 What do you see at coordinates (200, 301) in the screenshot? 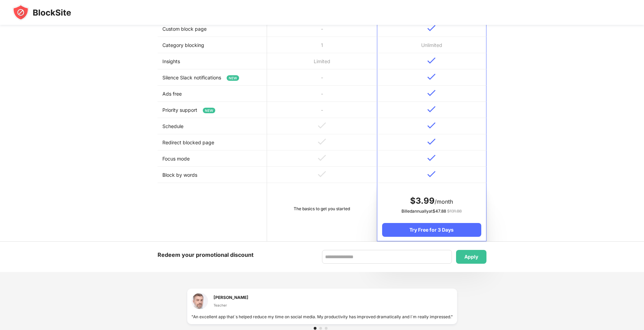
I see `img: testimonial-1.jpg` at bounding box center [200, 301].